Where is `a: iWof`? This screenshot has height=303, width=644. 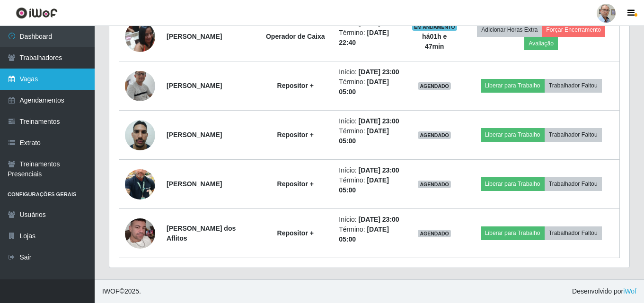
a: iWof is located at coordinates (630, 291).